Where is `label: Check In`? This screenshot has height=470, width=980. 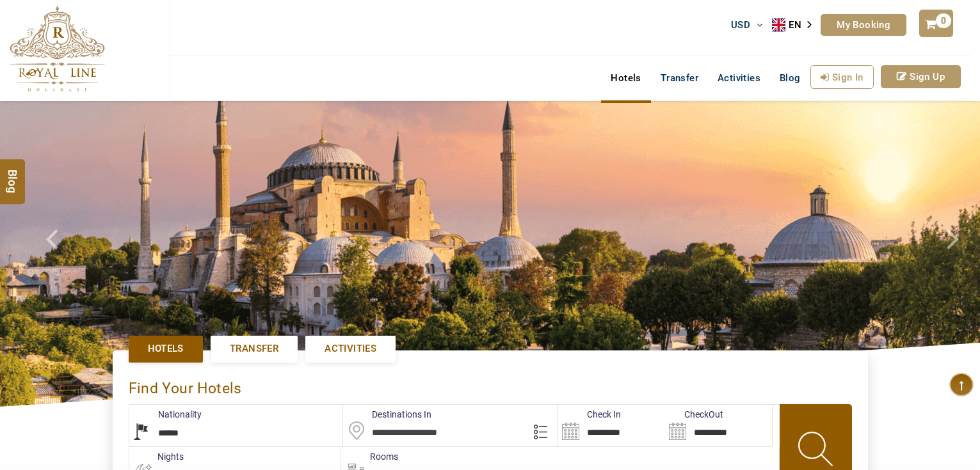 label: Check In is located at coordinates (590, 414).